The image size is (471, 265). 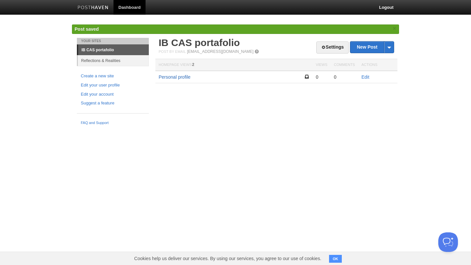 I want to click on a: FAQ and Support, so click(x=113, y=123).